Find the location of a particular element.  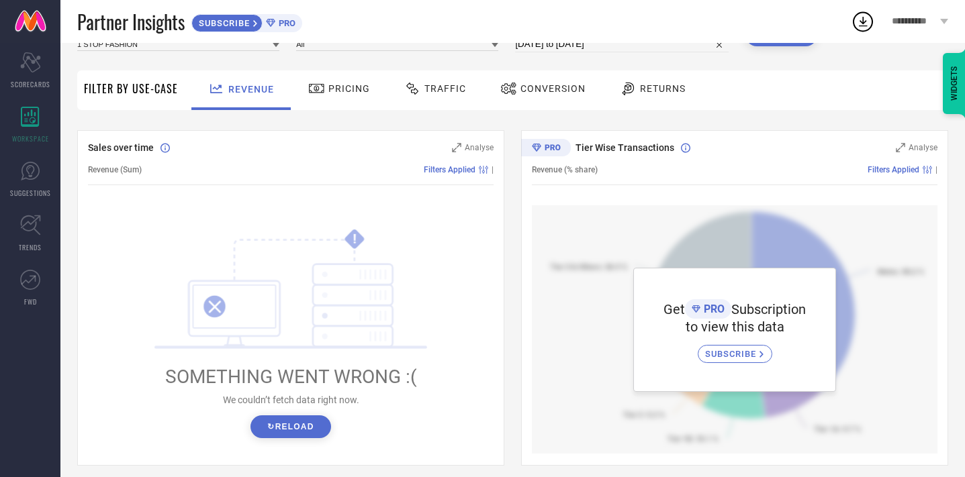

button: ↻Reload is located at coordinates (290, 427).